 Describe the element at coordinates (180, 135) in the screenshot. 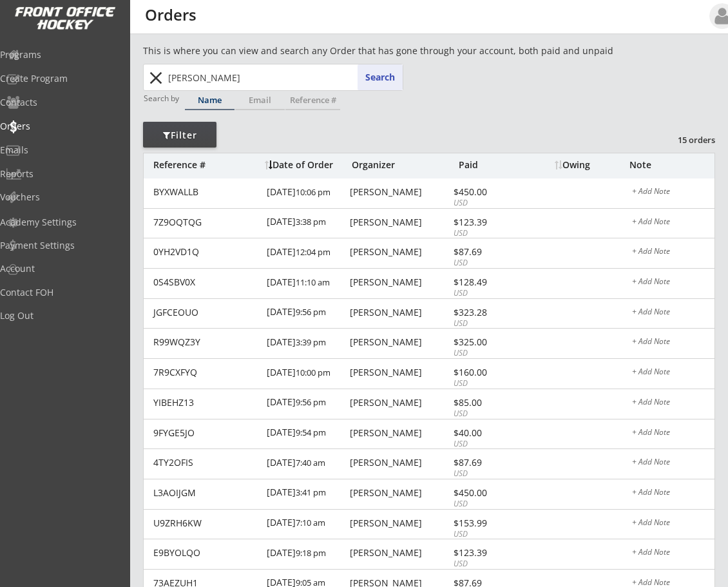

I see `div: Filter` at that location.